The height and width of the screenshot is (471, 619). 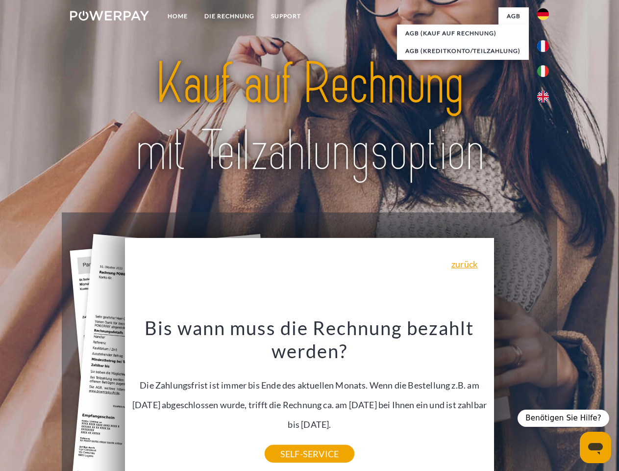 I want to click on a: AGB (Kauf auf Rechnung), so click(x=463, y=33).